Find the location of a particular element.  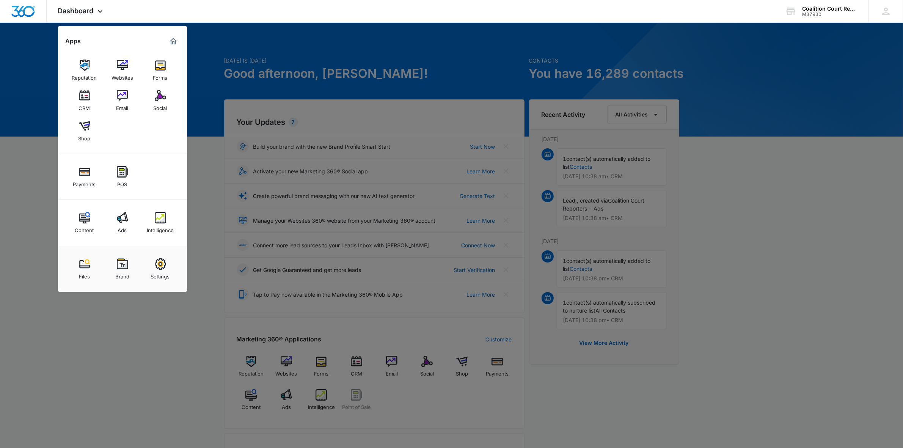

a: Brand is located at coordinates (122, 269).